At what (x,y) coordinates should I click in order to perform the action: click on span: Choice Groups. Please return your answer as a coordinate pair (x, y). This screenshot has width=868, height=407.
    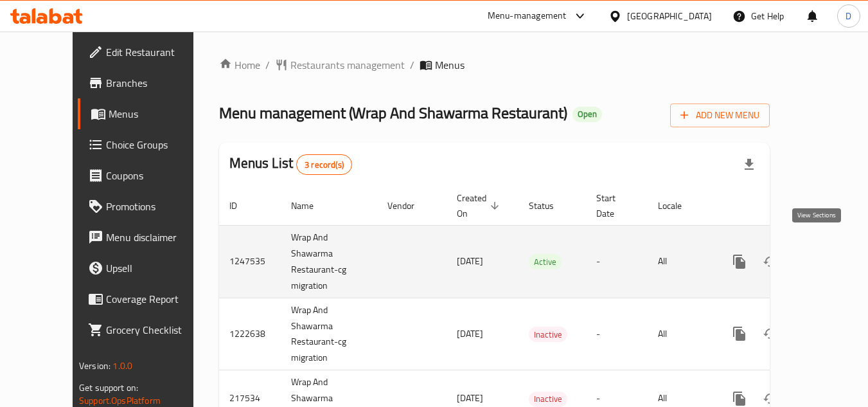
    Looking at the image, I should click on (157, 145).